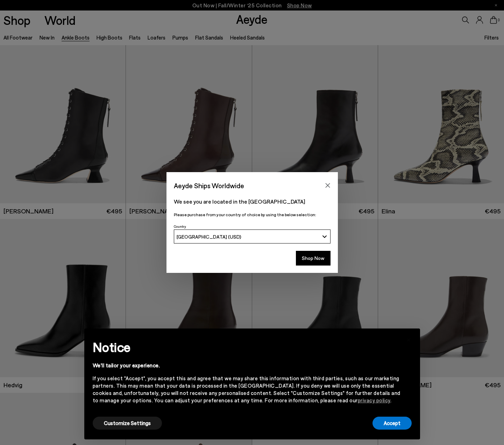  I want to click on button: Shop Now, so click(313, 258).